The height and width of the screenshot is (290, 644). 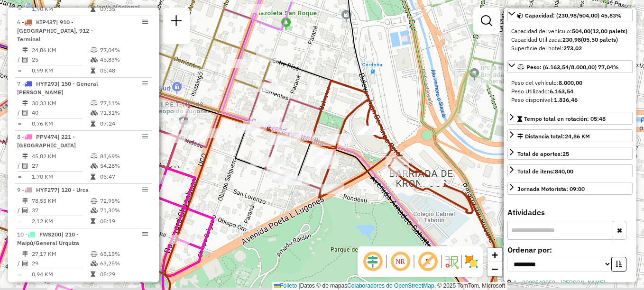 What do you see at coordinates (60, 113) in the screenshot?
I see `td: 40` at bounding box center [60, 113].